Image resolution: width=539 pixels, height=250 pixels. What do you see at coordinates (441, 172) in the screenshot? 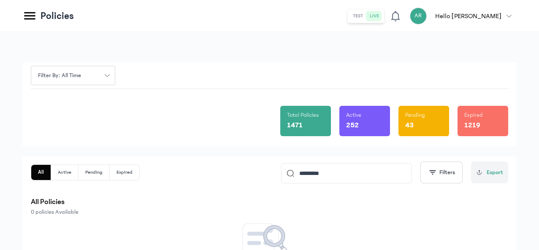
I see `div: Filters` at bounding box center [441, 172].